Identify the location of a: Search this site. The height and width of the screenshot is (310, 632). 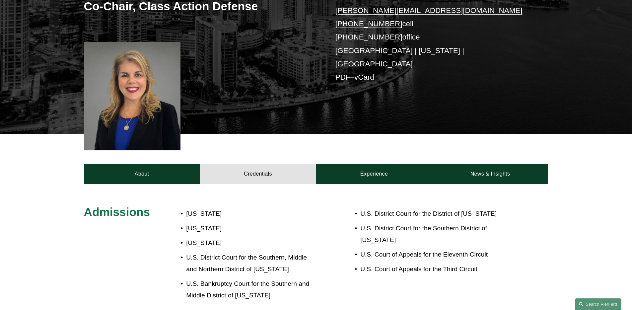
(599, 304).